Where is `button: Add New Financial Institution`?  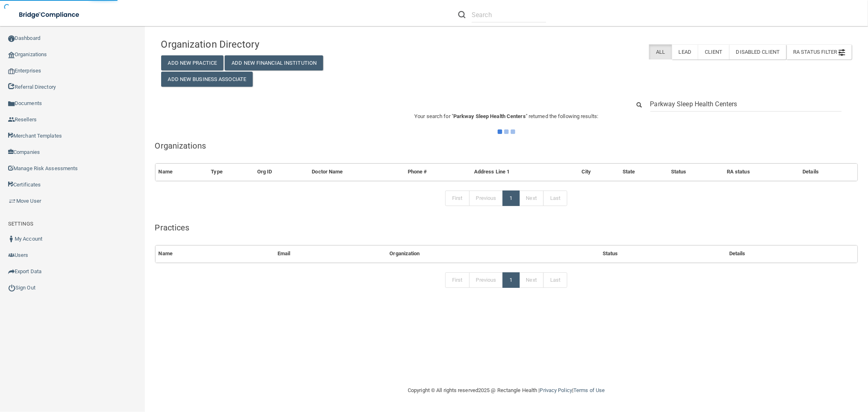 button: Add New Financial Institution is located at coordinates (274, 63).